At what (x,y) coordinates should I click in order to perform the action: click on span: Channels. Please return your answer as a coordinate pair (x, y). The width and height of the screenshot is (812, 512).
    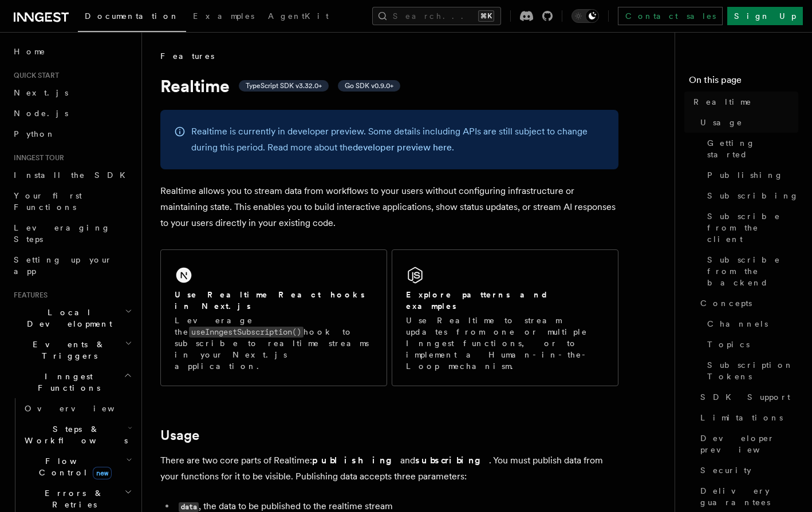
    Looking at the image, I should click on (737, 324).